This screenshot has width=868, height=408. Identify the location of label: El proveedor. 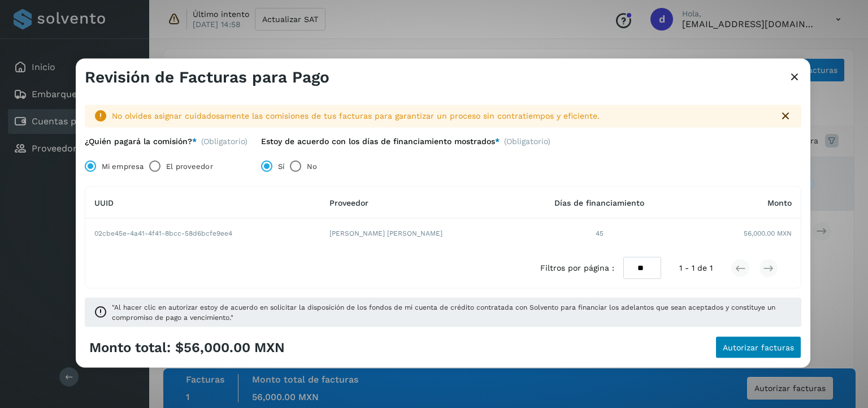
(189, 166).